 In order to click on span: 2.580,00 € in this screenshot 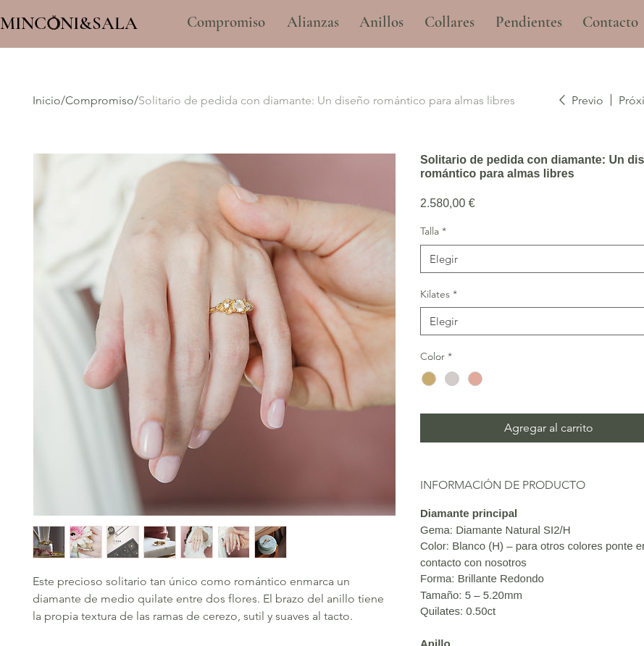, I will do `click(448, 203)`.